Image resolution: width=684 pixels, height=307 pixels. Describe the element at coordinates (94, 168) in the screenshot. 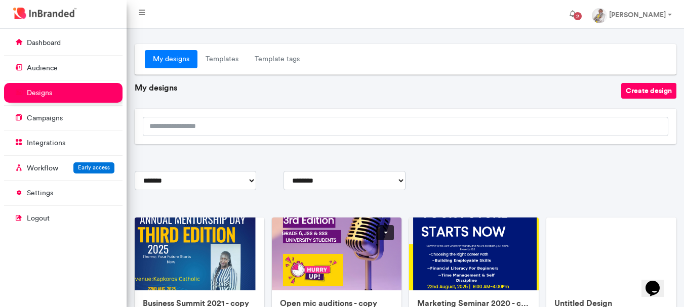

I see `span: Early access` at that location.